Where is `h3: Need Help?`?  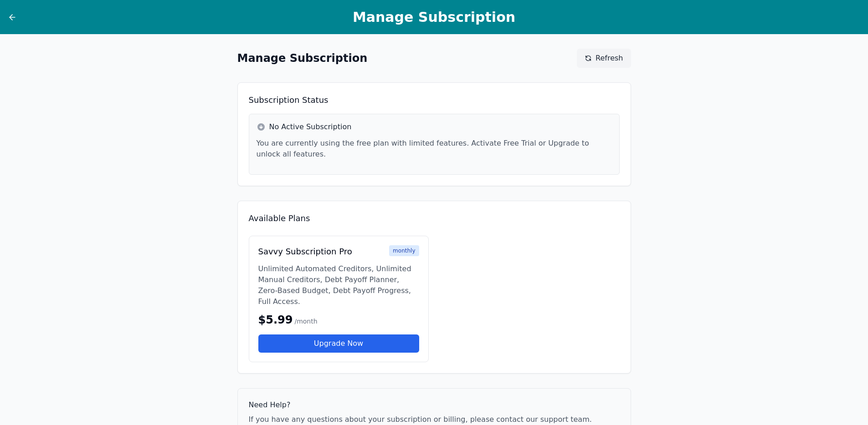
h3: Need Help? is located at coordinates (434, 405).